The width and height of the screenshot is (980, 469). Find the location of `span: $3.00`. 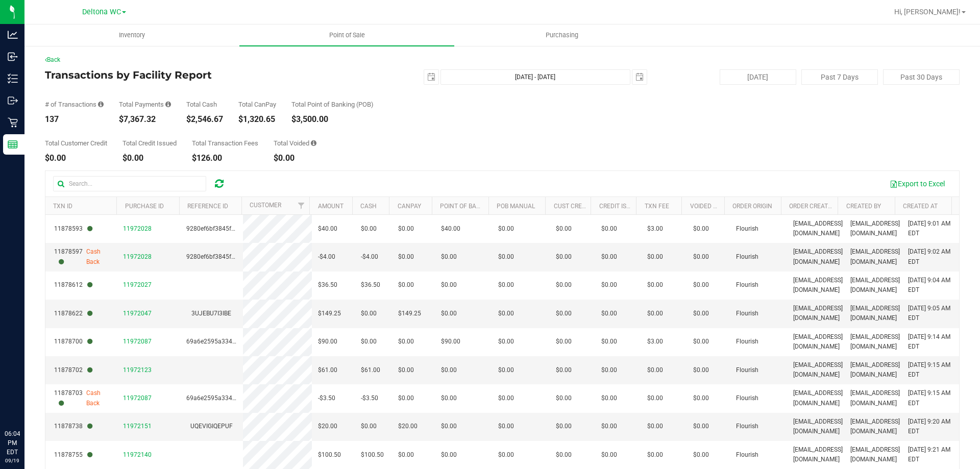

span: $3.00 is located at coordinates (655, 229).